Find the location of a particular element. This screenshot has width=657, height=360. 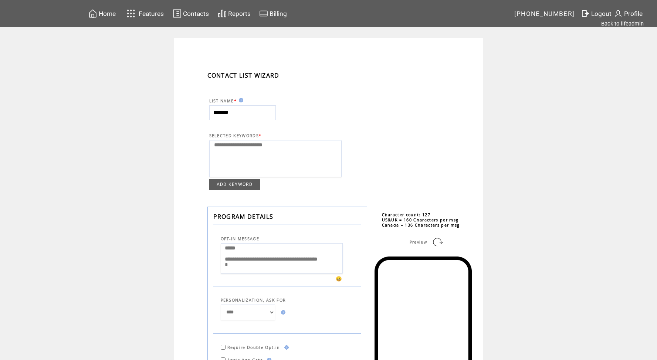

span: Character count: 127 is located at coordinates (406, 215).